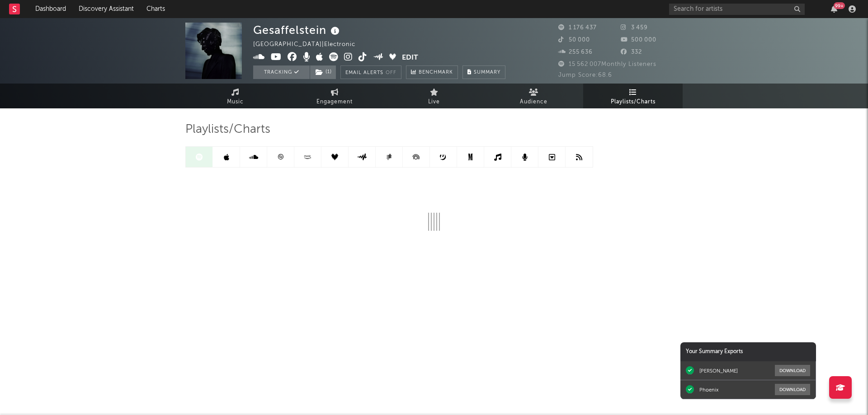  I want to click on a: Live, so click(434, 96).